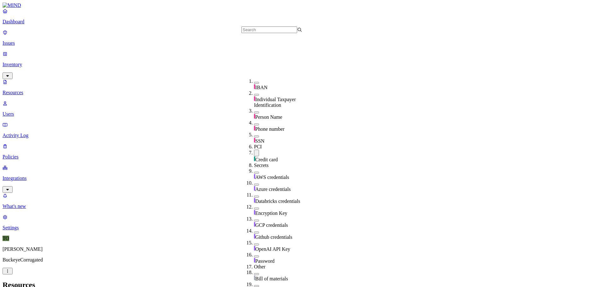 Image resolution: width=605 pixels, height=287 pixels. What do you see at coordinates (277, 201) in the screenshot?
I see `span: Databricks credentials` at bounding box center [277, 201].